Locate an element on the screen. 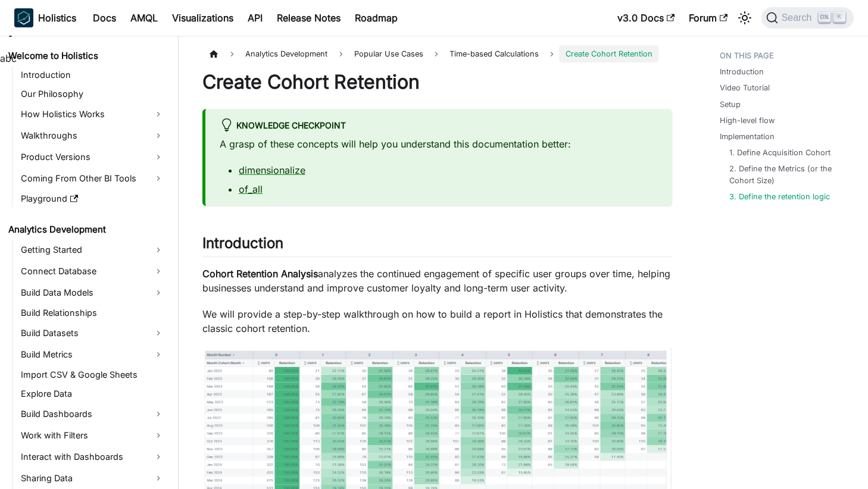  a: Analytics Development is located at coordinates (86, 230).